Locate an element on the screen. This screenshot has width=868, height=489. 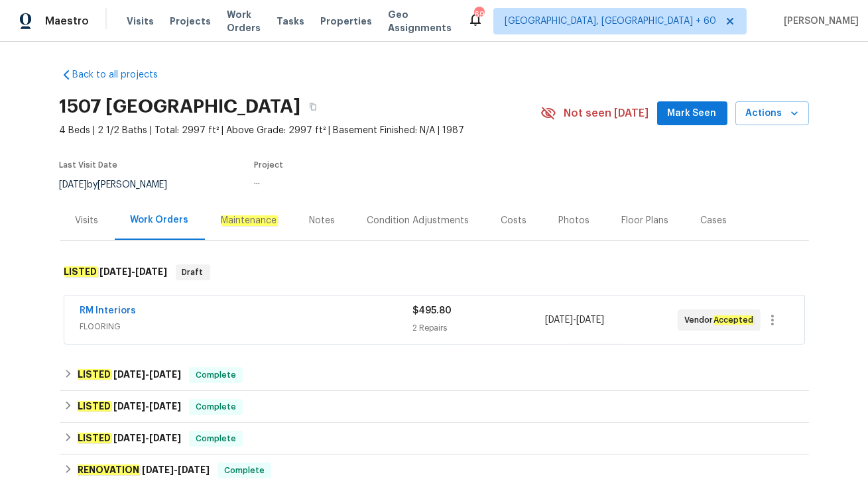
span: $495.80 is located at coordinates (431, 311).